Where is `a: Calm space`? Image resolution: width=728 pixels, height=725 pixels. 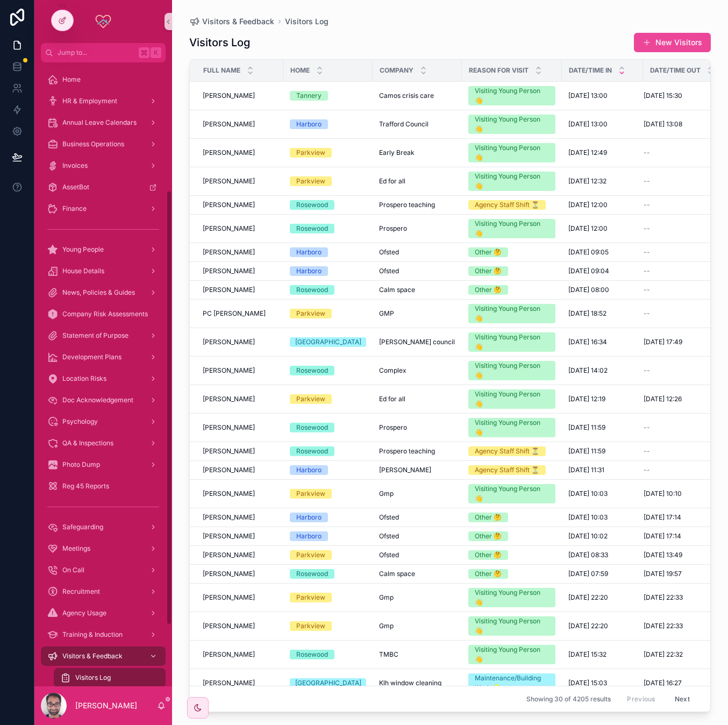
a: Calm space is located at coordinates (418, 290).